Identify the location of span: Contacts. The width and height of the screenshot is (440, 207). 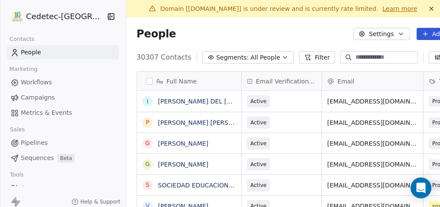
(22, 39).